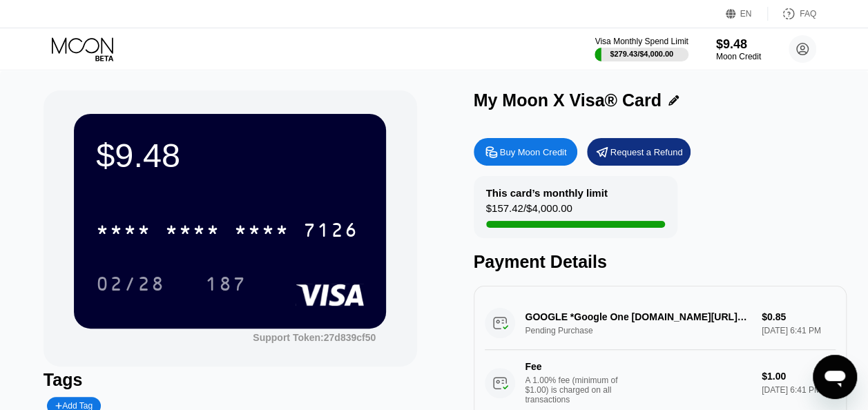 The width and height of the screenshot is (868, 410). Describe the element at coordinates (568, 100) in the screenshot. I see `div: My Moon X Visa® Card` at that location.